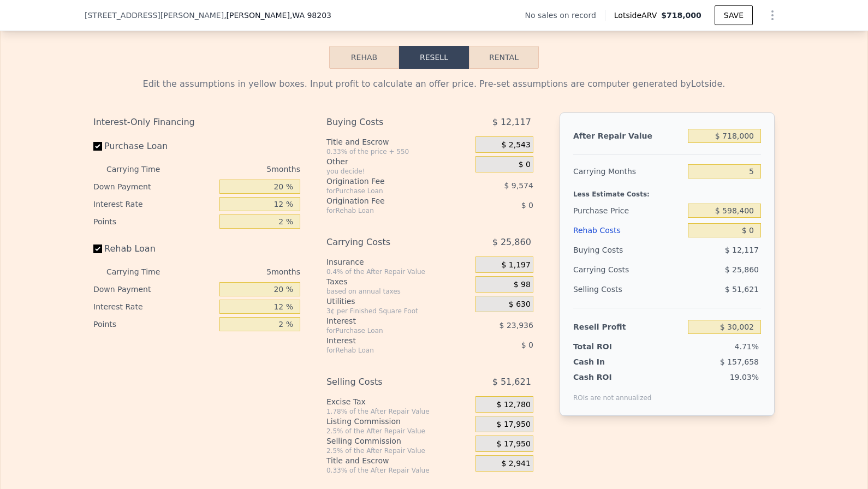  I want to click on div: Other, so click(398, 161).